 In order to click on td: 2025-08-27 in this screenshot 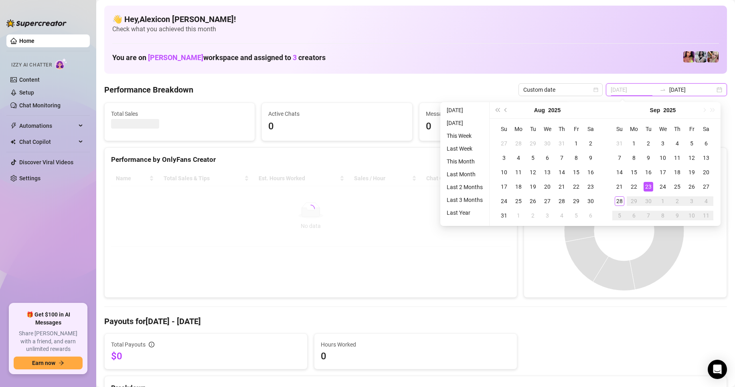, I will do `click(547, 201)`.